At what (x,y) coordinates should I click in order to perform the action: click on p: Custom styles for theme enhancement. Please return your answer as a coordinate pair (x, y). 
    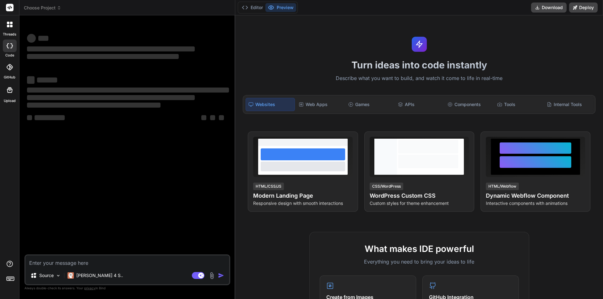
    Looking at the image, I should click on (419, 203).